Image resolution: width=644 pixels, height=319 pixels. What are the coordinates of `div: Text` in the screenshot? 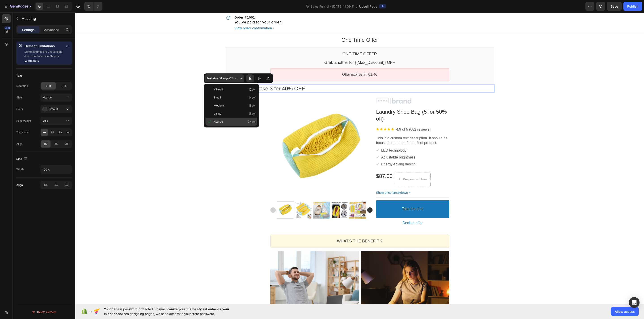 It's located at (19, 76).